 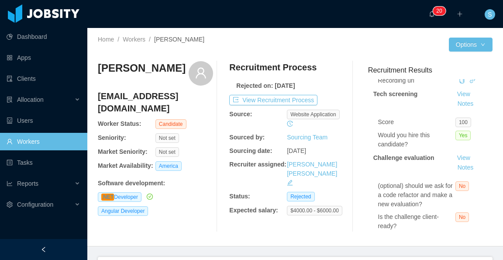 What do you see at coordinates (10, 100) in the screenshot?
I see `i: icon: solution` at bounding box center [10, 100].